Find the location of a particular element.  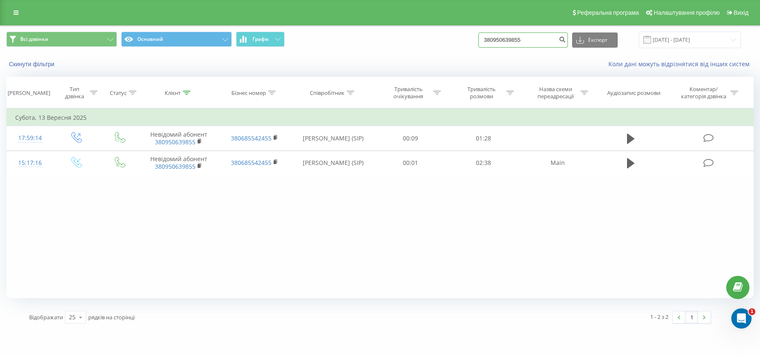

a: Коли дані можуть відрізнятися вiд інших систем is located at coordinates (681, 64).